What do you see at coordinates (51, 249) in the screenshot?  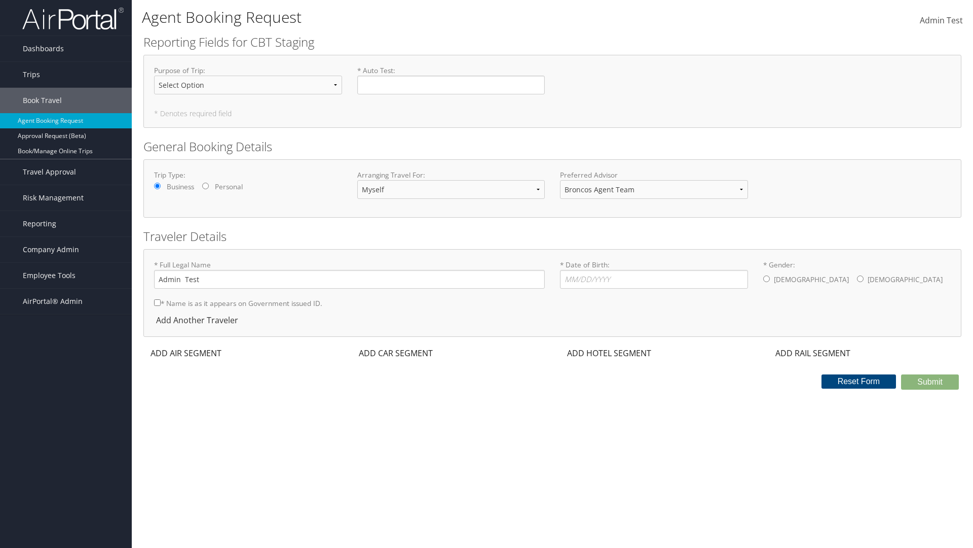 I see `span: Company Admin` at bounding box center [51, 249].